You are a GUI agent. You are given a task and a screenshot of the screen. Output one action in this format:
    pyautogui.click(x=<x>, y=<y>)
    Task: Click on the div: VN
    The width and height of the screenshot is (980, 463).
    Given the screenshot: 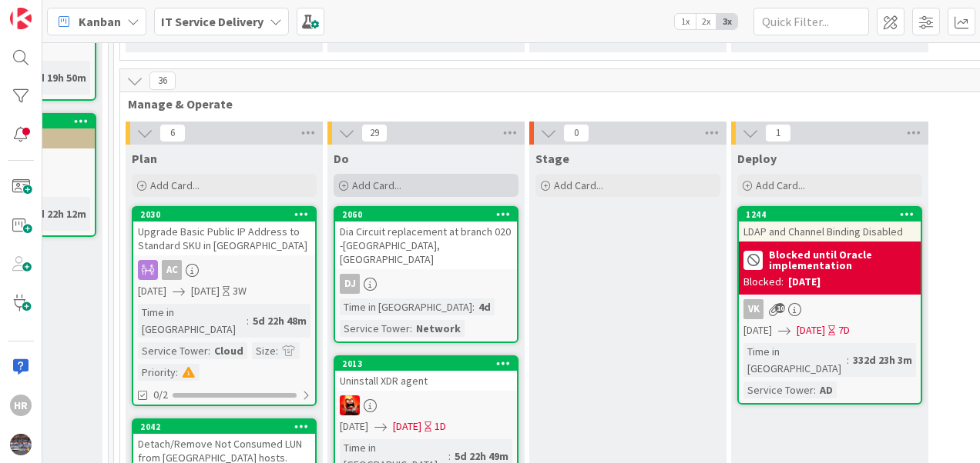 What is the action you would take?
    pyautogui.click(x=426, y=405)
    